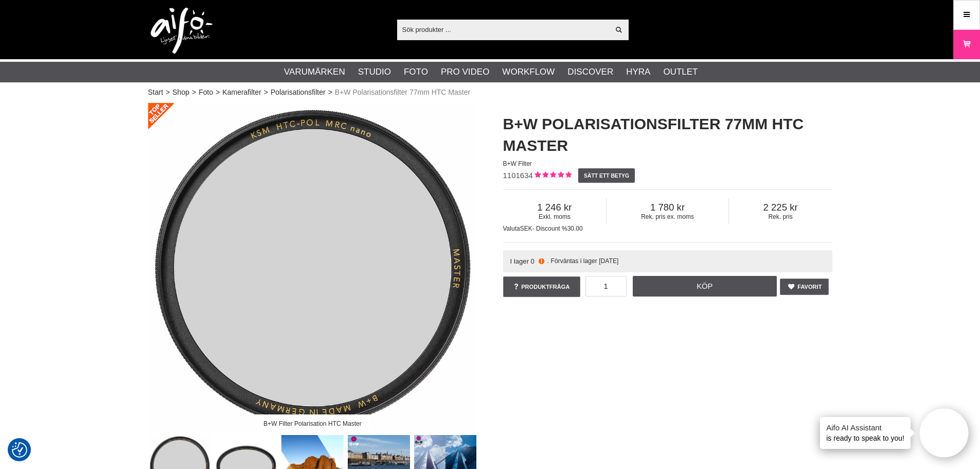  I want to click on a: Hyra, so click(638, 72).